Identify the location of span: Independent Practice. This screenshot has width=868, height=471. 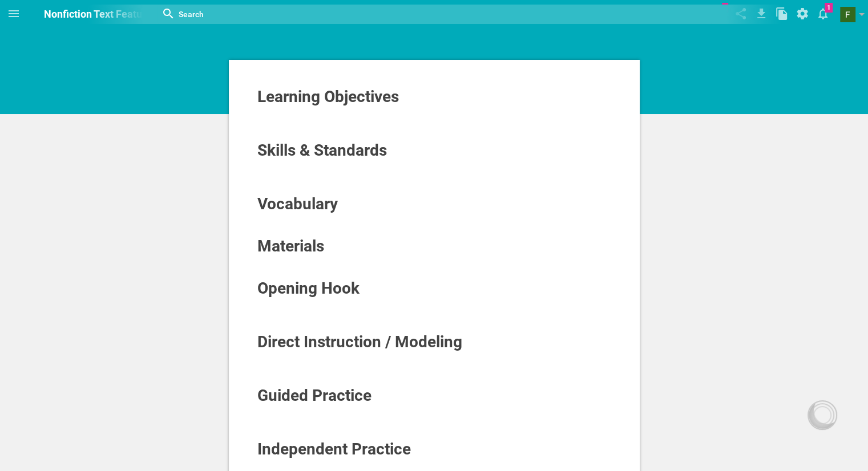
(334, 449).